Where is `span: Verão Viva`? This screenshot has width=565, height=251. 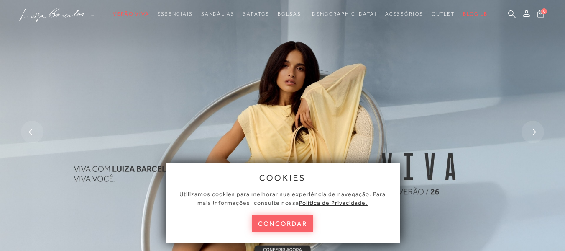
span: Verão Viva is located at coordinates (131, 14).